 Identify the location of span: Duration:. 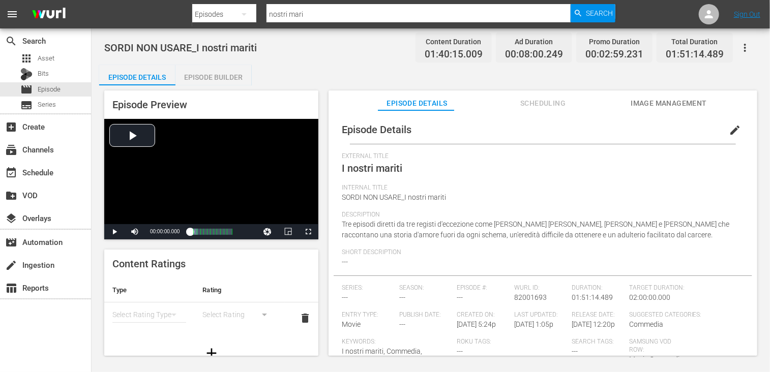
(597, 288).